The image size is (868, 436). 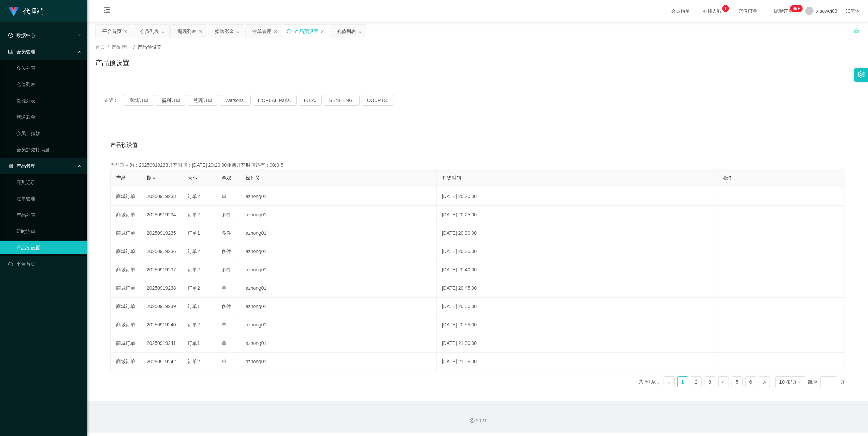 I want to click on span: 单双, so click(x=226, y=178).